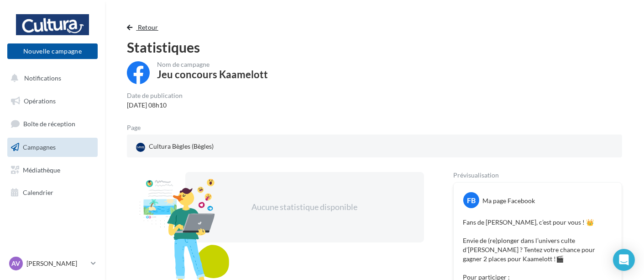 Image resolution: width=644 pixels, height=280 pixels. Describe the element at coordinates (471, 200) in the screenshot. I see `div: FB` at that location.